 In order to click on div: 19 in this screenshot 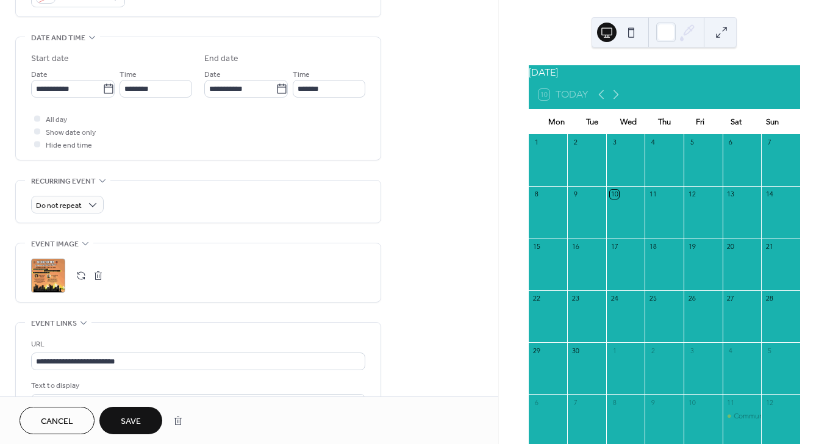, I will do `click(691, 246)`.